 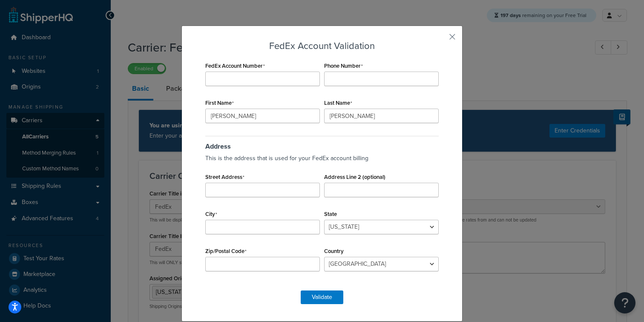 I want to click on label: City, so click(x=211, y=215).